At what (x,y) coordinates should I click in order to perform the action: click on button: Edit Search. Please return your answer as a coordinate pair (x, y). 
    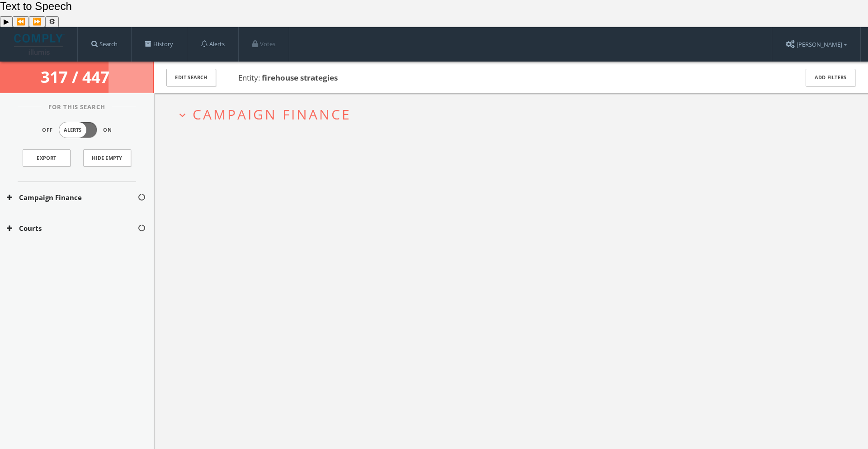
    Looking at the image, I should click on (191, 77).